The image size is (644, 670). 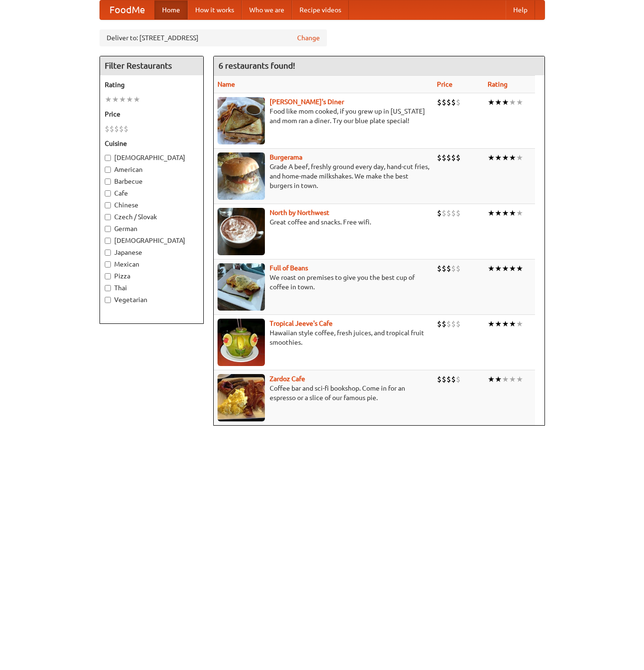 I want to click on label: American, so click(x=151, y=169).